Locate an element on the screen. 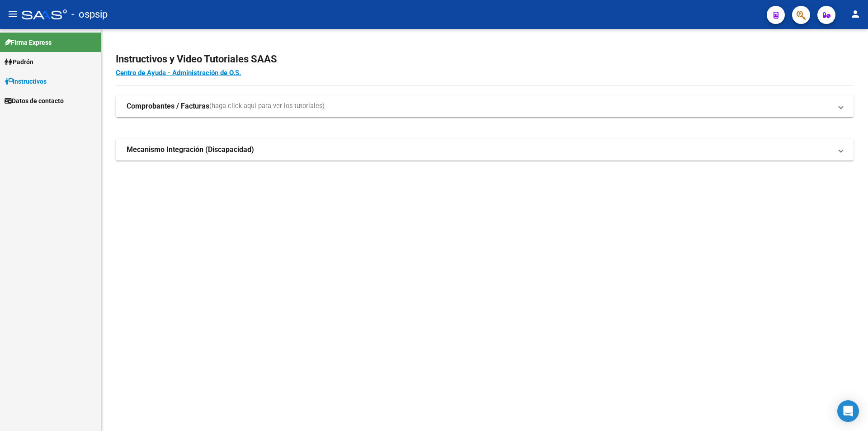 This screenshot has height=431, width=868. strong: Comprobantes / Facturas is located at coordinates (168, 106).